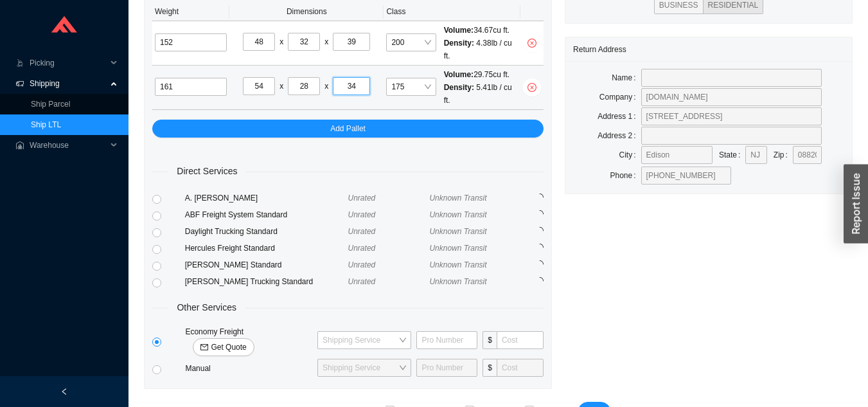 Image resolution: width=868 pixels, height=407 pixels. I want to click on label: Name, so click(625, 78).